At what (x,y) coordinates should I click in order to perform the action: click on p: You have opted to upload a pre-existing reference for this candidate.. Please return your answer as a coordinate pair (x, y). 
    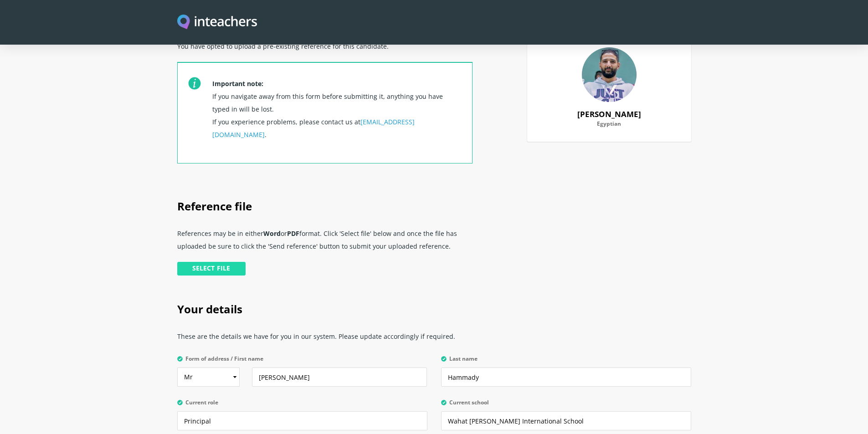
    Looking at the image, I should click on (325, 49).